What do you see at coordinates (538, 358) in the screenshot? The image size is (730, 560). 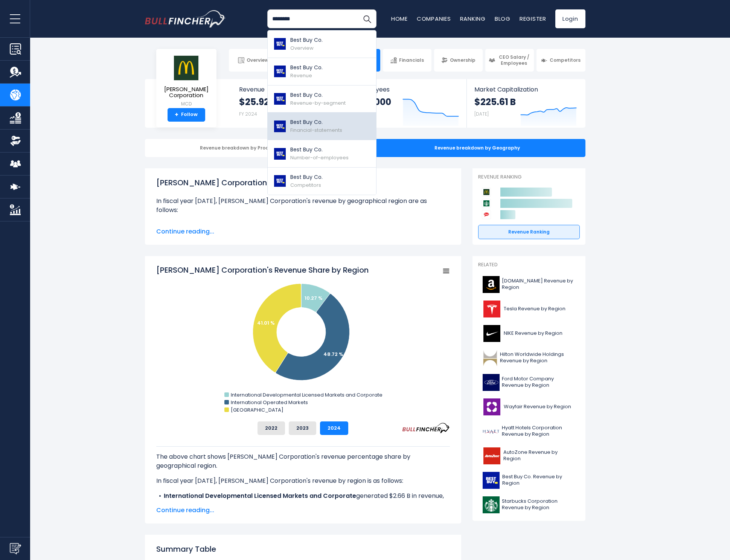 I see `span: Hilton Worldwide Holdings Revenue by Region` at bounding box center [538, 358].